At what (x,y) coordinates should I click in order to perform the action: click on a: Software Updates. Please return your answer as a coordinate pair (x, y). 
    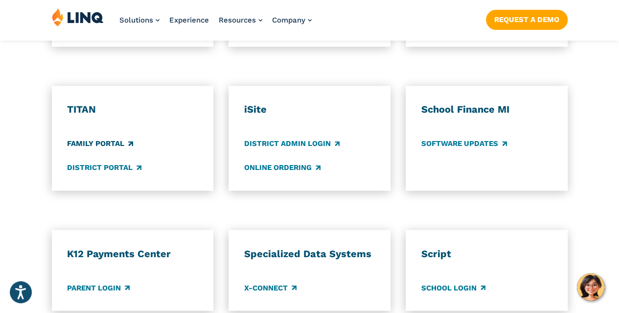
    Looking at the image, I should click on (464, 143).